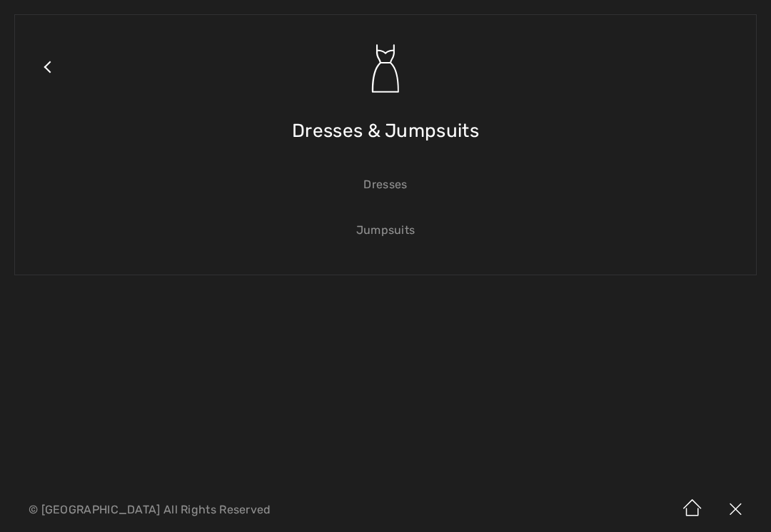 The height and width of the screenshot is (532, 771). What do you see at coordinates (47, 16) in the screenshot?
I see `span: Help` at bounding box center [47, 16].